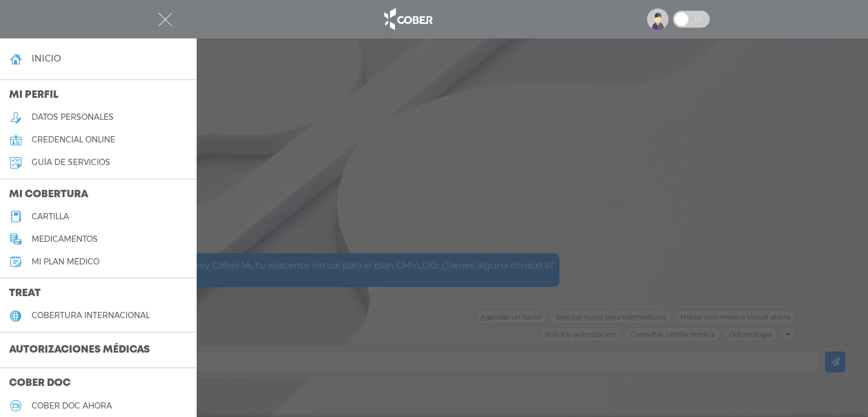 Image resolution: width=868 pixels, height=417 pixels. What do you see at coordinates (72, 117) in the screenshot?
I see `h5: datos personales` at bounding box center [72, 117].